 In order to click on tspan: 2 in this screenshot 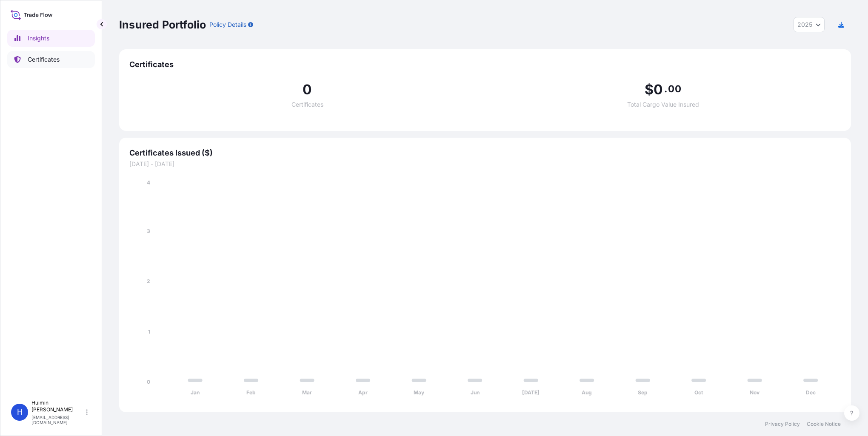, I will do `click(148, 281)`.